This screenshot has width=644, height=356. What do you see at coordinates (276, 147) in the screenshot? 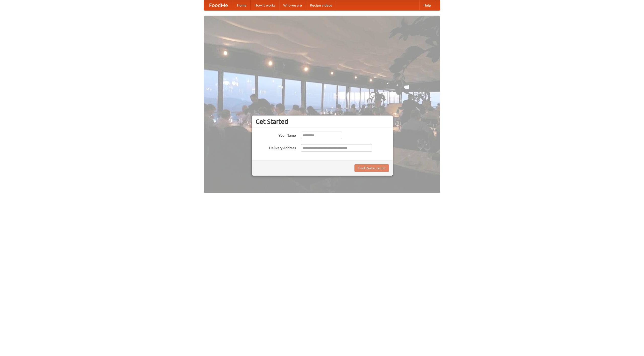
I see `label: Delivery Address` at bounding box center [276, 147].